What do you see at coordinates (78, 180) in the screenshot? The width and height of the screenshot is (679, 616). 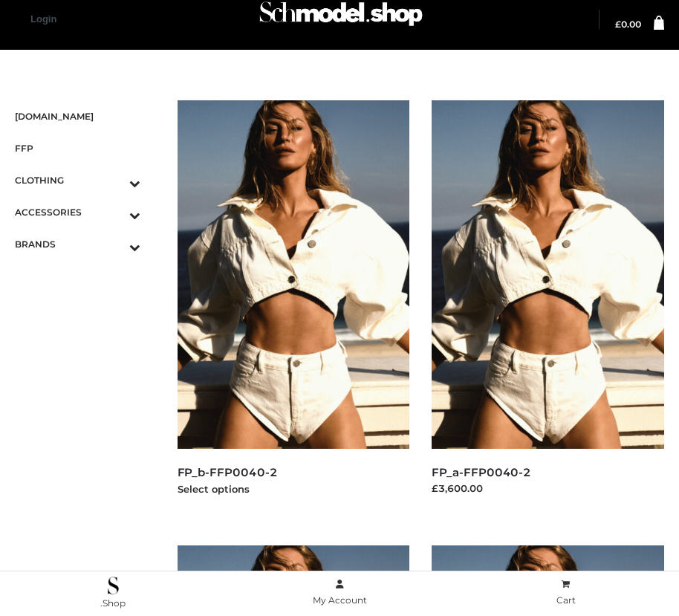 I see `span: CLOTHING` at bounding box center [78, 180].